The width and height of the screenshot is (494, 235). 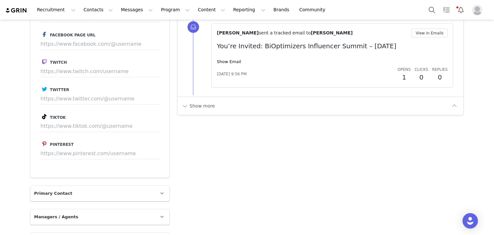 I want to click on button: Messages, so click(x=137, y=10).